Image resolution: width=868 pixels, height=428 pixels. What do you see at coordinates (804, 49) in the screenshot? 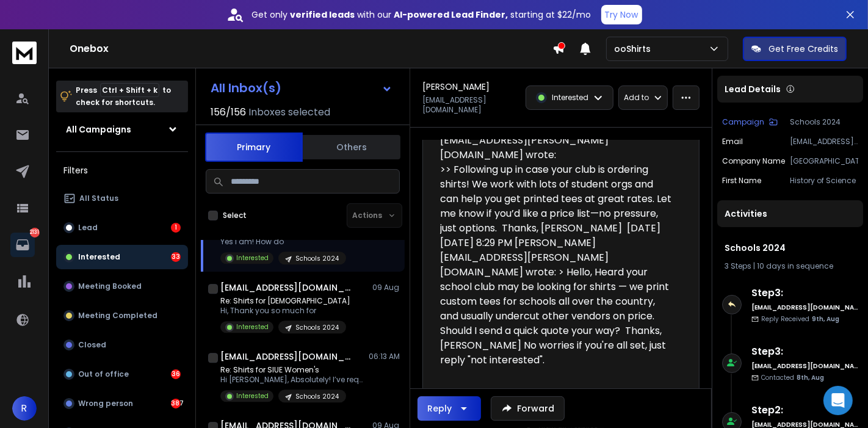
I see `p: Get Free Credits` at bounding box center [804, 49].